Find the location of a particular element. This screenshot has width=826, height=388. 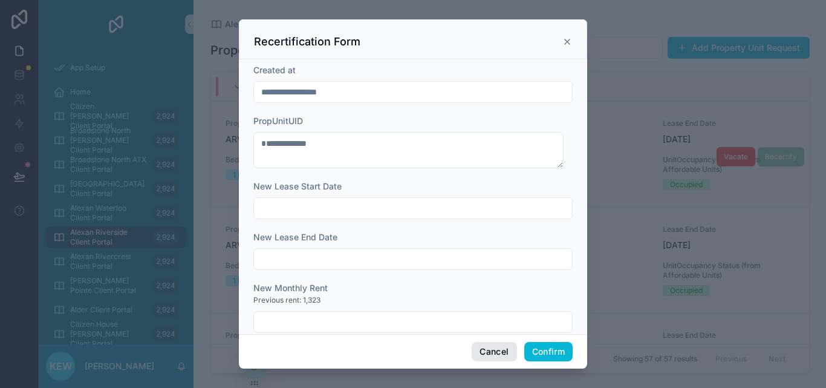

span: PropUnitUID is located at coordinates (278, 120).